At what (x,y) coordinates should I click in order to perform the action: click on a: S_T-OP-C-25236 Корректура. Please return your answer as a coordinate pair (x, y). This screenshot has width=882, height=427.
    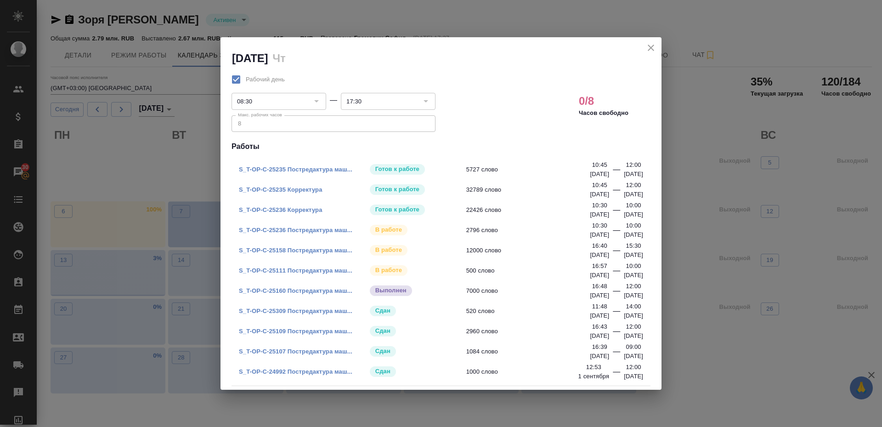
    Looking at the image, I should click on (281, 209).